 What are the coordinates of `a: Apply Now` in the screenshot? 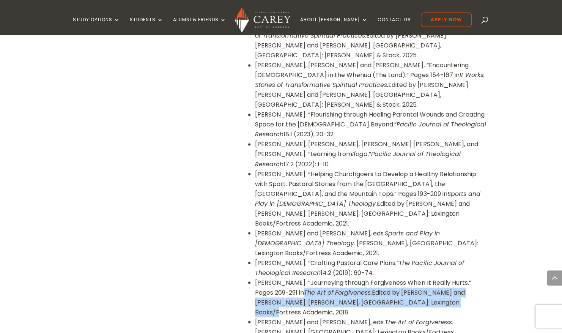 It's located at (446, 20).